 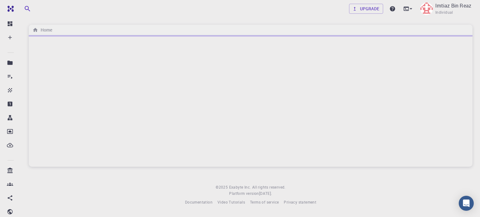 What do you see at coordinates (427, 9) in the screenshot?
I see `img: Imtiaz Bin Reaz` at bounding box center [427, 9].